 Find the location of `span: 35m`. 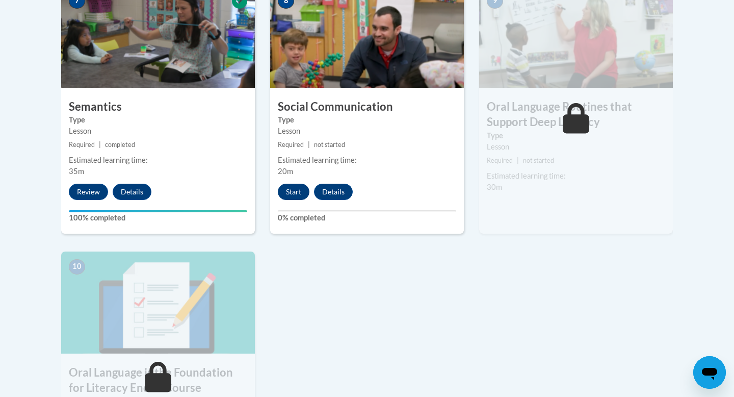

span: 35m is located at coordinates (76, 171).